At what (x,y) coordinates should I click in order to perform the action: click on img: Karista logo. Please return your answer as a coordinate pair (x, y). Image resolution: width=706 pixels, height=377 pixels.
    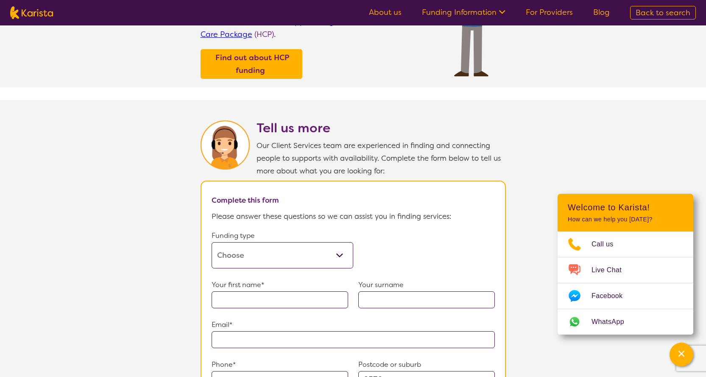
    Looking at the image, I should click on (31, 13).